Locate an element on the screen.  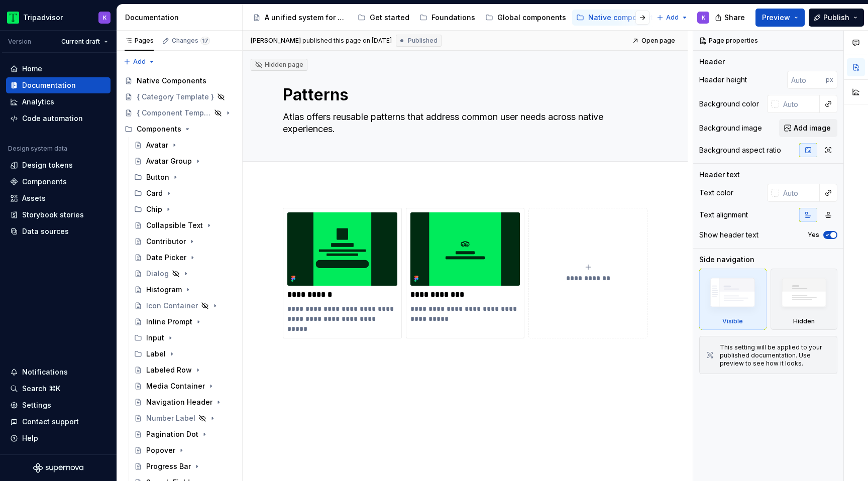
div: This setting will be applied to your published documentation. Use preview to see how it looks. is located at coordinates (775, 355).